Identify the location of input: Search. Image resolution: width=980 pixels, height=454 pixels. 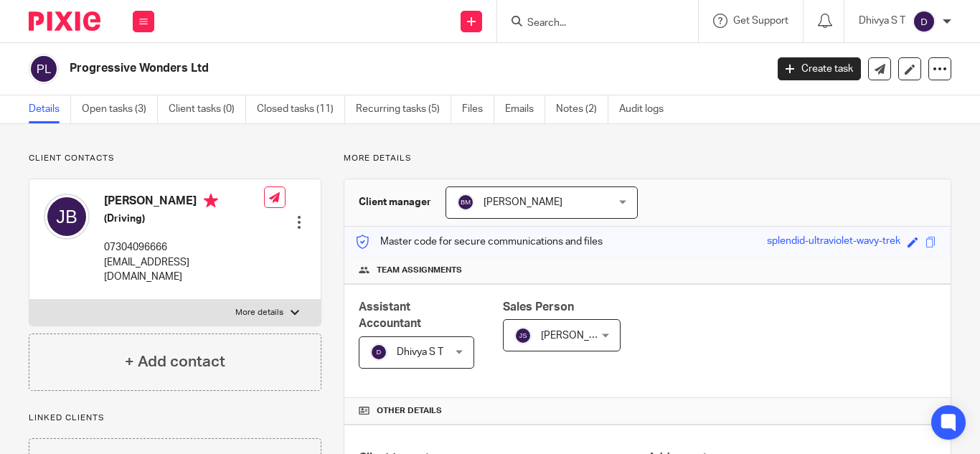
(590, 23).